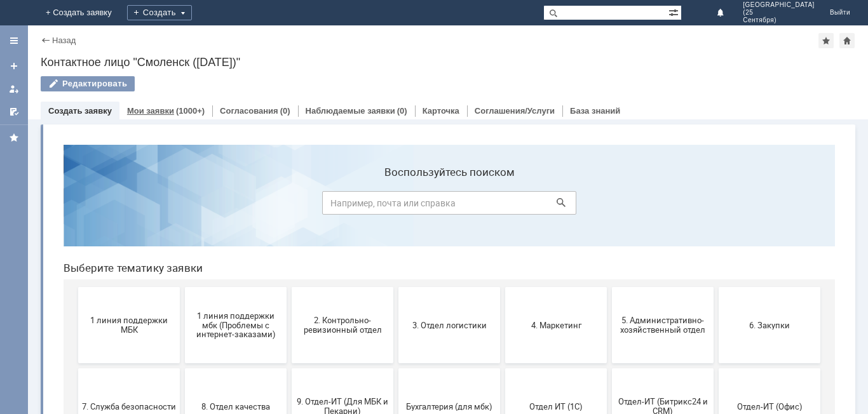 The image size is (868, 414). I want to click on a: База знаний, so click(595, 110).